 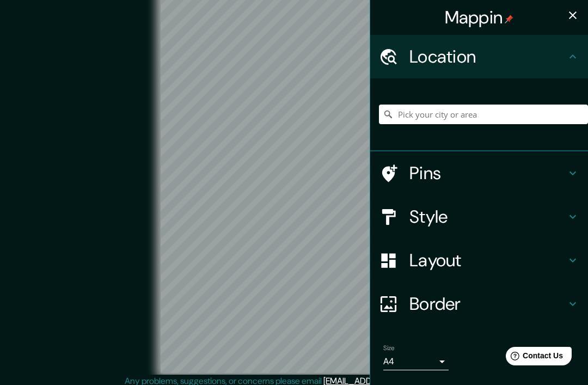 I want to click on div: Border, so click(x=479, y=304).